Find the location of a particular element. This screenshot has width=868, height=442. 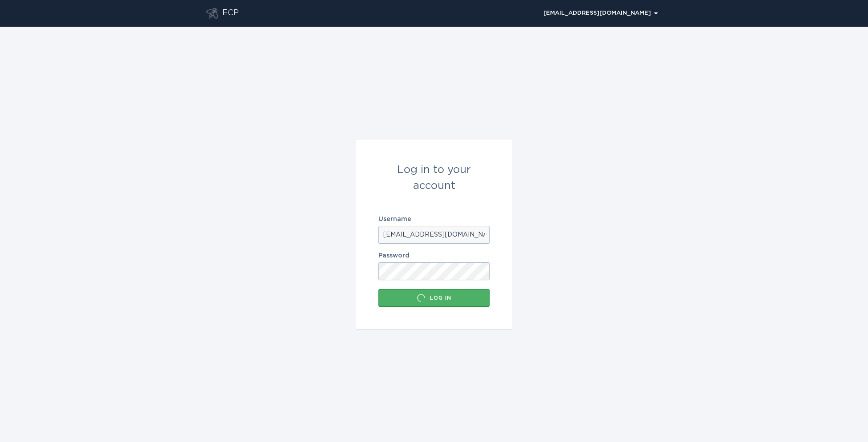

label: Username is located at coordinates (434, 220).